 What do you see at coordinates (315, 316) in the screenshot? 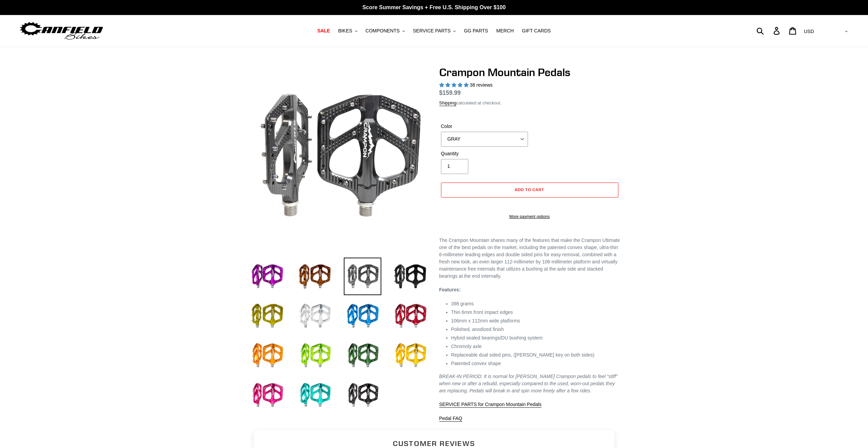
I see `img: Load image into Gallery viewer, Silver` at bounding box center [315, 316].